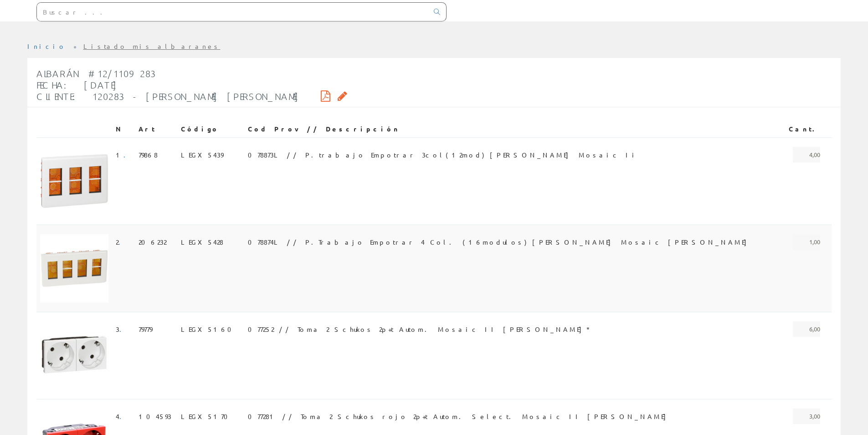  What do you see at coordinates (342, 96) in the screenshot?
I see `i: Solicitar por email copia firmada` at bounding box center [342, 96].